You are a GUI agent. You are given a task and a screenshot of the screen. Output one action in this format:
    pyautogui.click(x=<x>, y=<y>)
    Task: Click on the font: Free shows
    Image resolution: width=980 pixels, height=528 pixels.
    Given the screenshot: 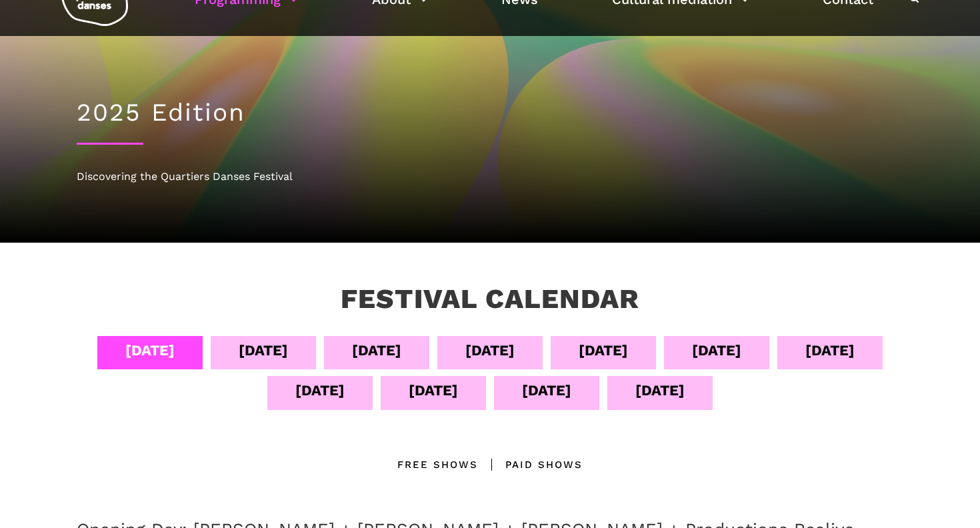 What is the action you would take?
    pyautogui.click(x=438, y=465)
    